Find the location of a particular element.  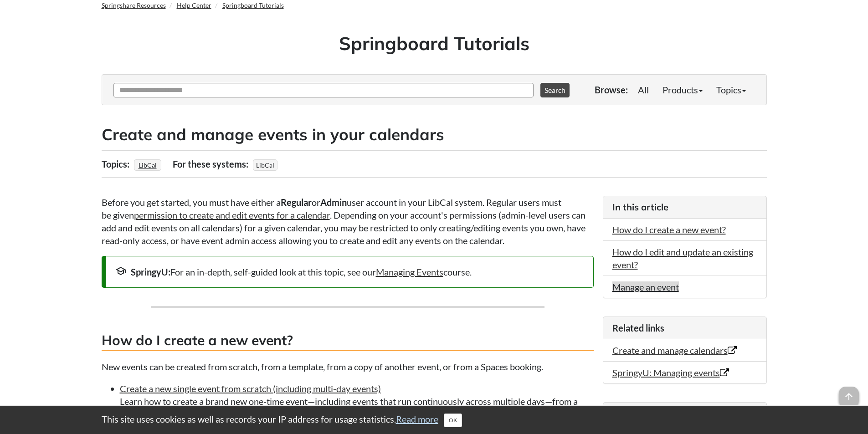

h3: In this article is located at coordinates (685, 207).